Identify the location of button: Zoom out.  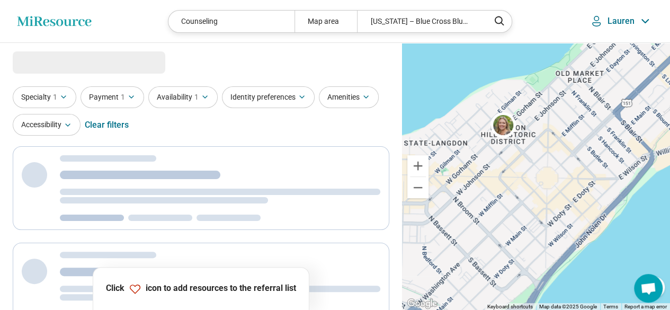
(418, 188).